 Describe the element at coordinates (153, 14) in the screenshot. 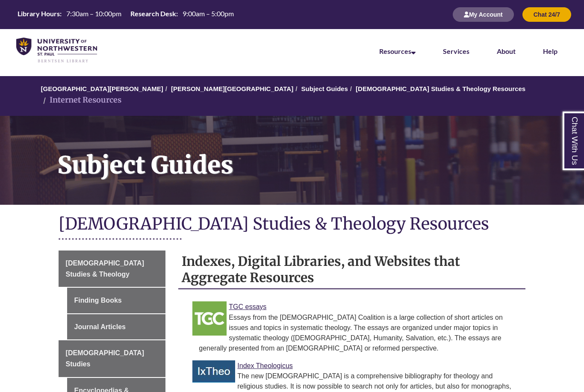

I see `th: Research Desk:` at that location.